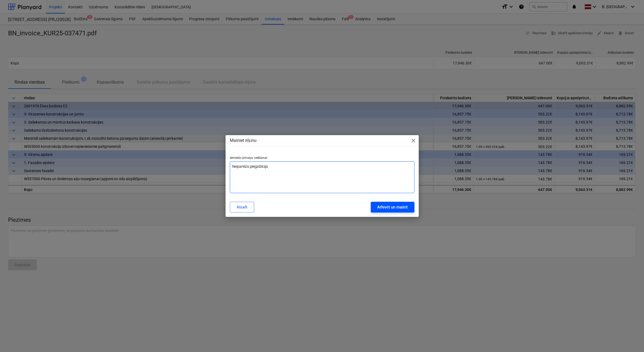 The image size is (644, 352). What do you see at coordinates (393, 207) in the screenshot?
I see `button: Arhivēt un mainīt` at bounding box center [393, 207].